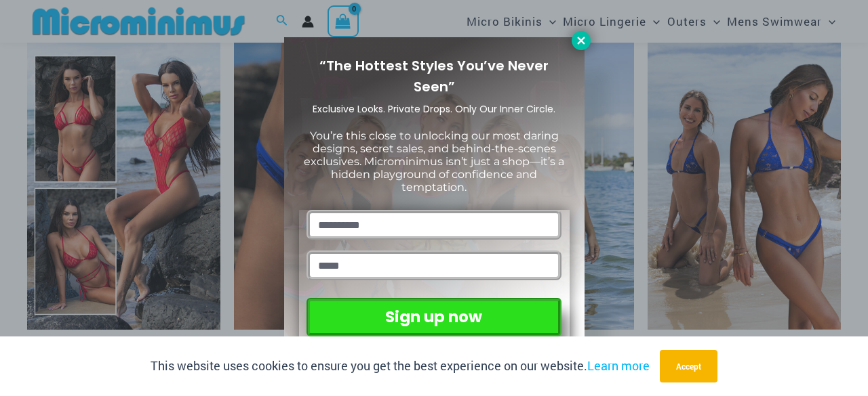  Describe the element at coordinates (434, 162) in the screenshot. I see `span: You’re this close to unlocking our most daring designs, secret sales, and behind-the-scenes exclu...` at that location.